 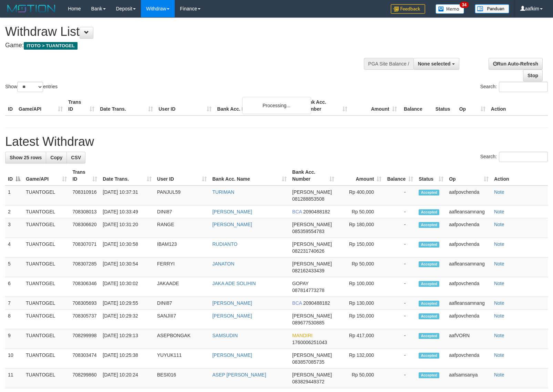 What do you see at coordinates (468, 267) in the screenshot?
I see `td: aafleansamnang` at bounding box center [468, 267].